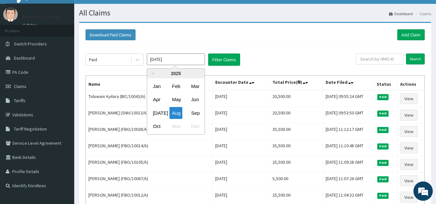 This screenshot has height=204, width=436. Describe the element at coordinates (19, 40) in the screenshot. I see `img: d_794563401_company_1708531726252_794563401` at that location.